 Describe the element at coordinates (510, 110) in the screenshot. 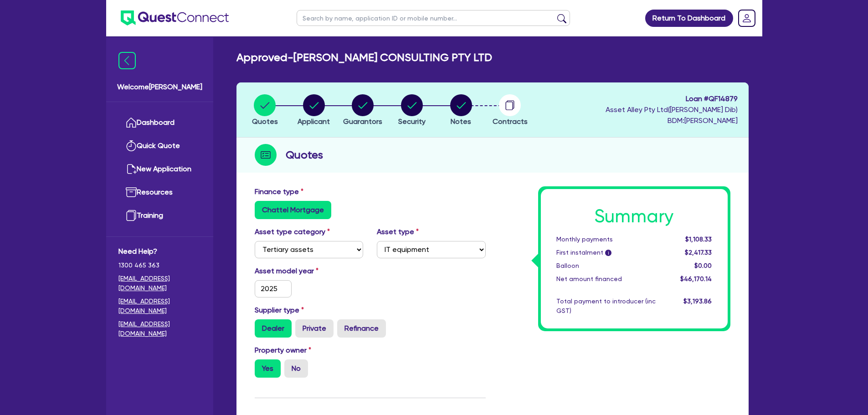

I see `button: Contracts` at that location.